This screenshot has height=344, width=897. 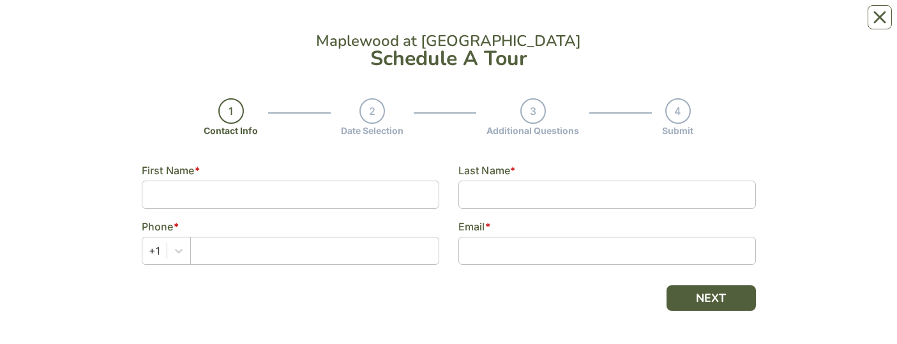 I want to click on span: First Name, so click(x=168, y=170).